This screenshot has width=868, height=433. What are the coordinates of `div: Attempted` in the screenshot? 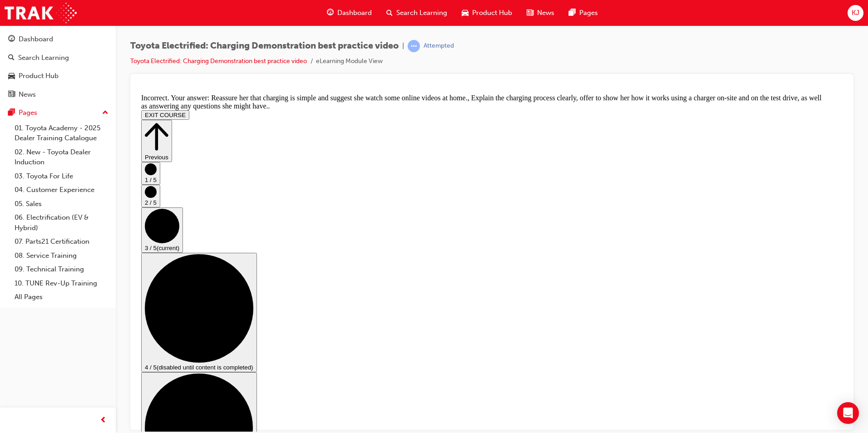 It's located at (439, 46).